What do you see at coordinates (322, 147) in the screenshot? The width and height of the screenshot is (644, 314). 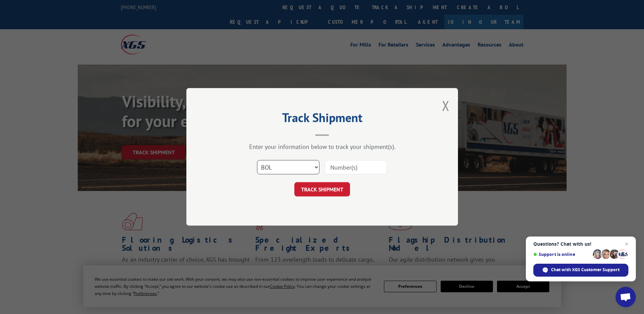 I see `div: Enter your information below to track your shipment(s).` at bounding box center [322, 147].